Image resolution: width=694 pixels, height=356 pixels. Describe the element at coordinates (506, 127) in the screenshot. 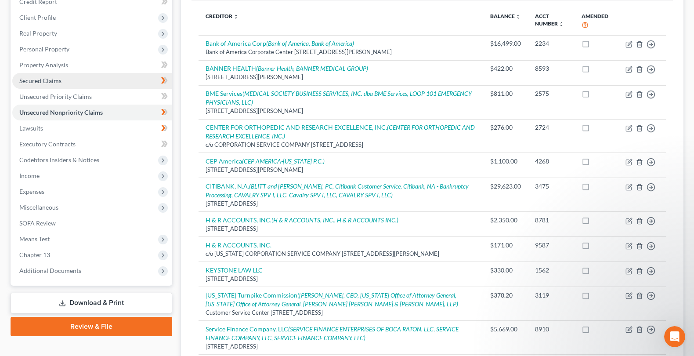

I see `div: $276.00` at that location.